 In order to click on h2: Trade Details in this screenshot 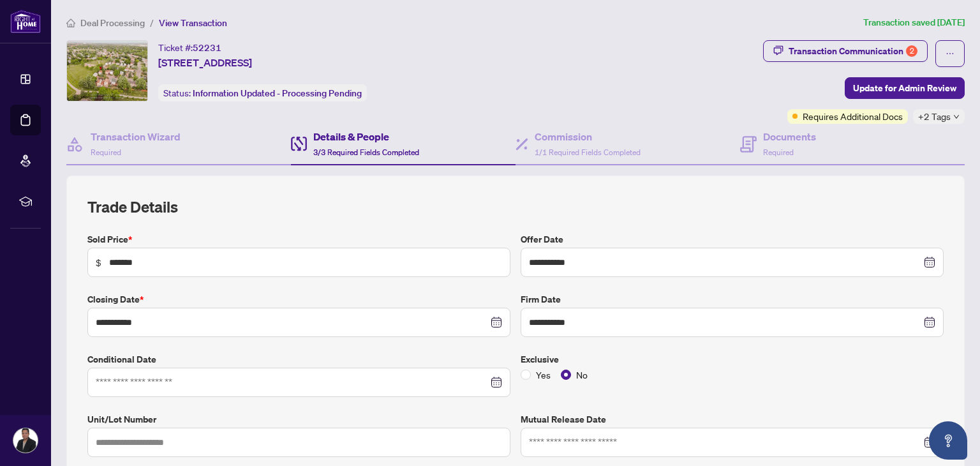, I will do `click(516, 207)`.